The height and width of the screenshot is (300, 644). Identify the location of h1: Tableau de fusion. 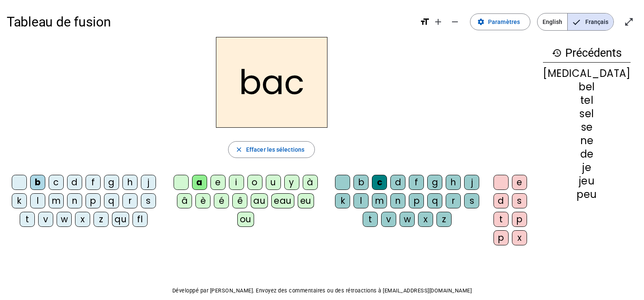
(210, 22).